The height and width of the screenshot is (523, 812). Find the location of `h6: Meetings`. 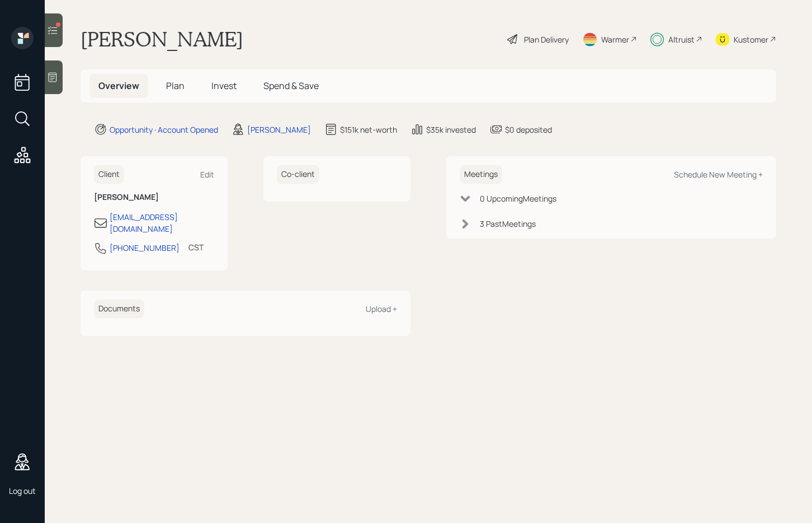

h6: Meetings is located at coordinates (481, 174).